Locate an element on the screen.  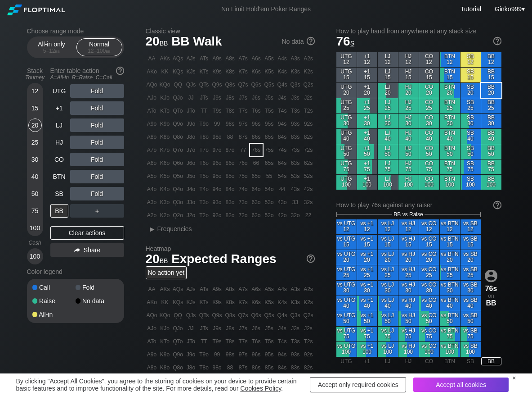
div: BTN 100 is located at coordinates (450, 182).